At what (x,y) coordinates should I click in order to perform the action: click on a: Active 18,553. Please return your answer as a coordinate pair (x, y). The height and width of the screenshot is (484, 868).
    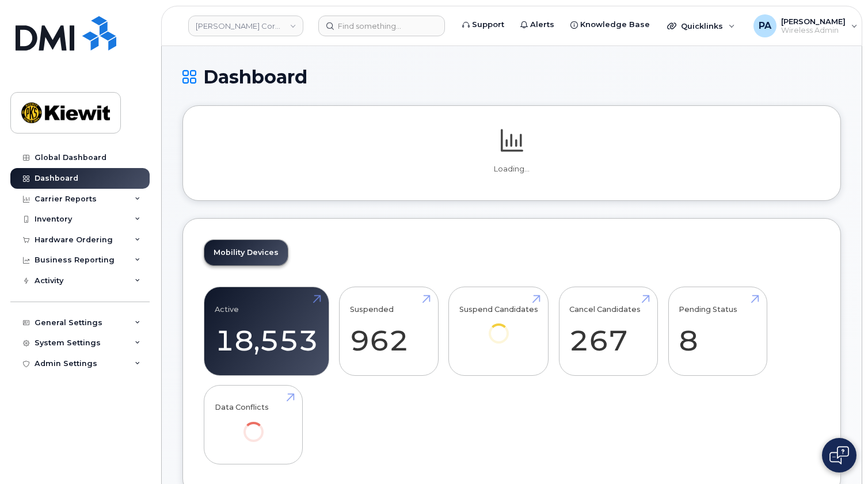
    Looking at the image, I should click on (266, 331).